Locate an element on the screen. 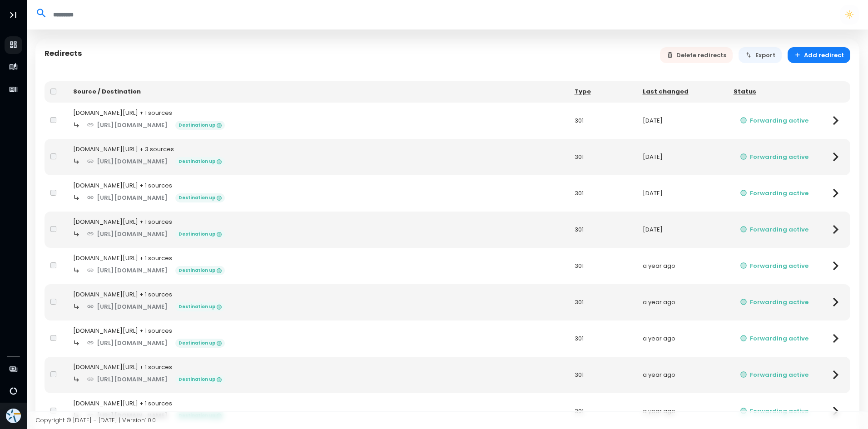 The width and height of the screenshot is (868, 429). img: Avatar is located at coordinates (13, 416).